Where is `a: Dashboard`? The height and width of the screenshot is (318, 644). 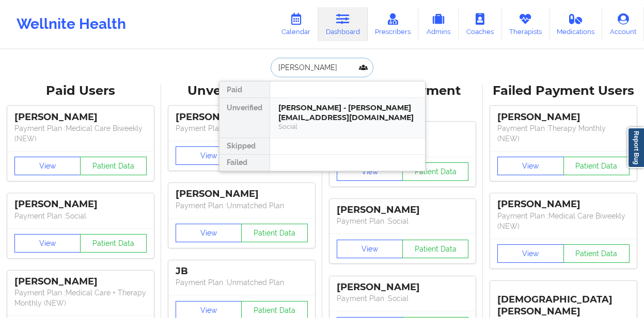
a: Dashboard is located at coordinates (343, 24).